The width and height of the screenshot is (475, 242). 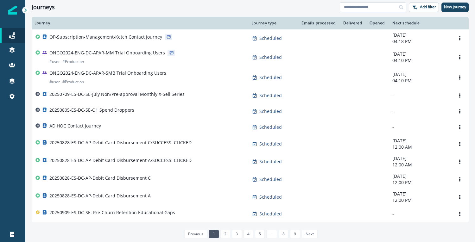 I want to click on p: 20250828-ES-DC-AP-Debit Card Disbursement C/SUCCESS: CLICKED, so click(x=120, y=143).